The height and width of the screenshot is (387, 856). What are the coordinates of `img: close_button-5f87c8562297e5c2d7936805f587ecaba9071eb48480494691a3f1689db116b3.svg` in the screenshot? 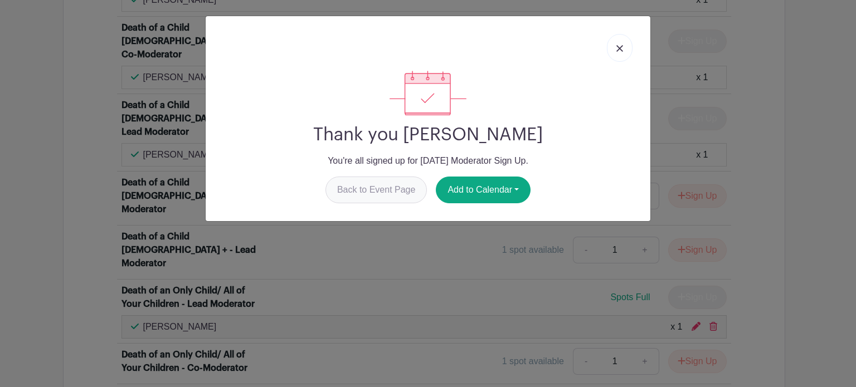 It's located at (620, 48).